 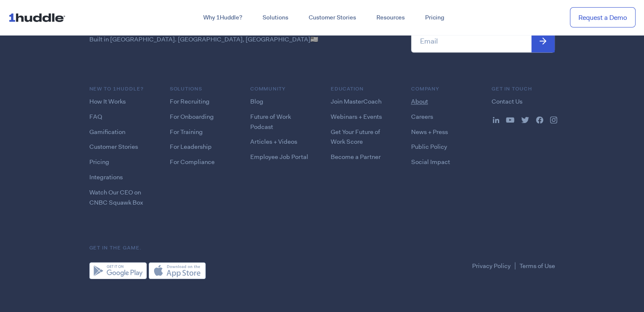 What do you see at coordinates (106, 177) in the screenshot?
I see `a: Integrations` at bounding box center [106, 177].